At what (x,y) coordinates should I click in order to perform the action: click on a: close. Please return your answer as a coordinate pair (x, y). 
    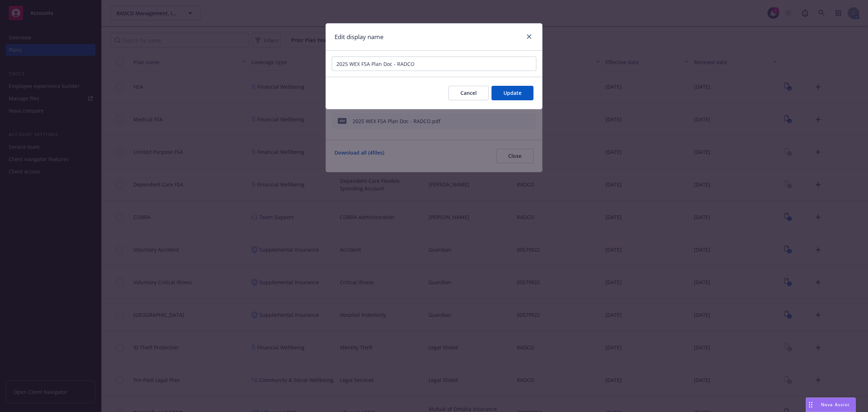
    Looking at the image, I should click on (529, 36).